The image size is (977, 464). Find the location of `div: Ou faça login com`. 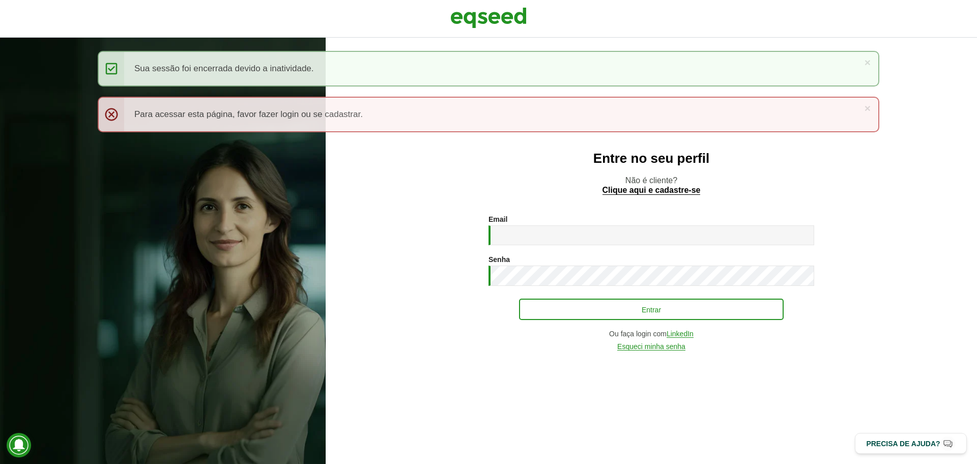

div: Ou faça login com is located at coordinates (651, 334).